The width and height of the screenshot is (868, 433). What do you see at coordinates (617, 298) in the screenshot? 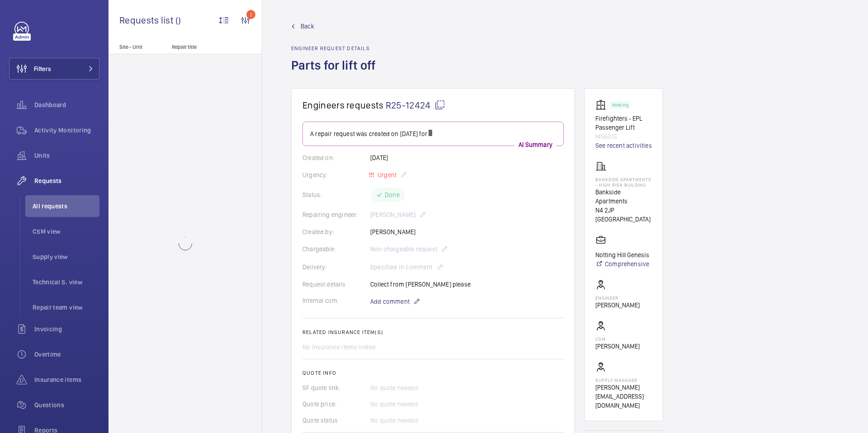
I see `p: Engineer` at bounding box center [617, 298].